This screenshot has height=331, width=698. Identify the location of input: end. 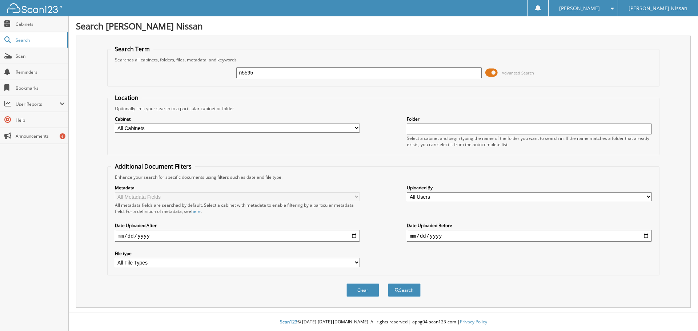
(529, 236).